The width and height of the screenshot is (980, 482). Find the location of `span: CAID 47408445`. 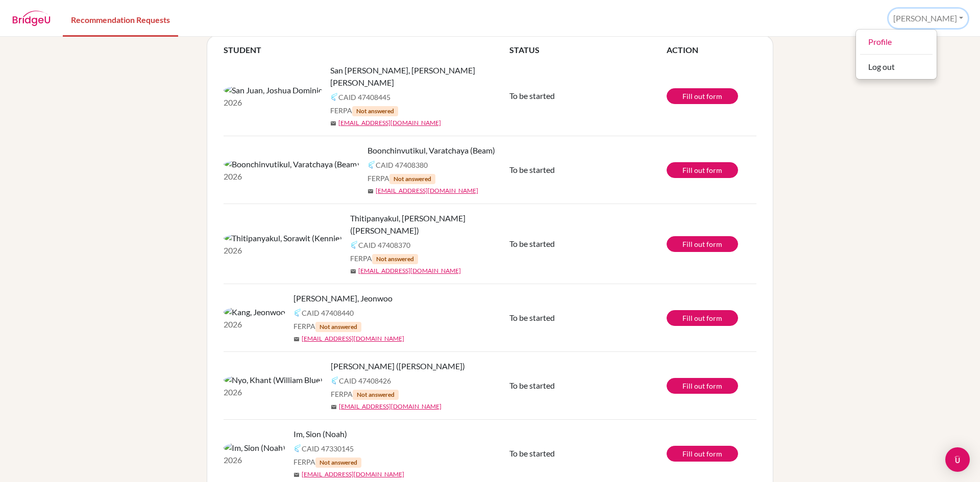

span: CAID 47408445 is located at coordinates (364, 97).